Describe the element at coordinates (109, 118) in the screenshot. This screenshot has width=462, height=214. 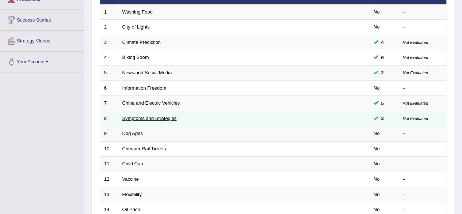
I see `td: 8` at that location.